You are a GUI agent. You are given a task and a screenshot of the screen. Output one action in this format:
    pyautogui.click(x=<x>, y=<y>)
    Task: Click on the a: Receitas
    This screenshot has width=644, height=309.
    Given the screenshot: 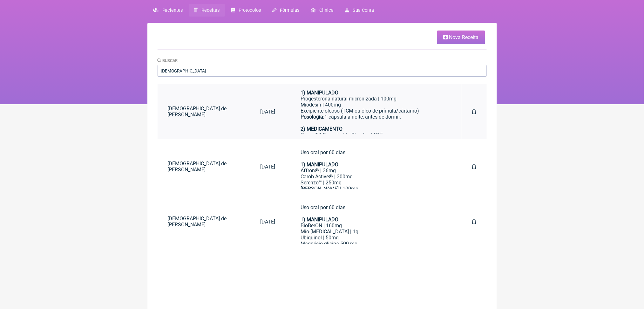 What is the action you would take?
    pyautogui.click(x=207, y=10)
    